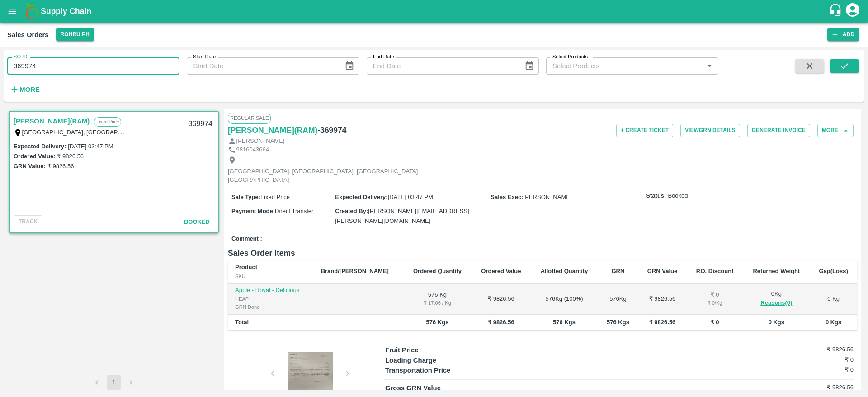 The image size is (868, 397). Describe the element at coordinates (715, 303) in the screenshot. I see `div: ₹ 0 / Kg` at that location.